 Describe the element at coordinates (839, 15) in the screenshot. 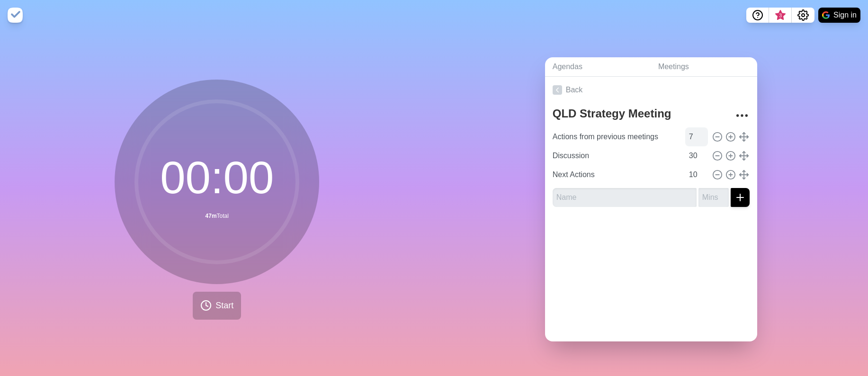

I see `button: Sign in` at that location.